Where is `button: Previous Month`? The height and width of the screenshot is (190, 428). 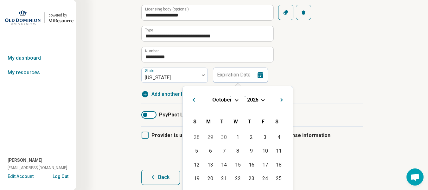
button: Previous Month is located at coordinates (193, 99).